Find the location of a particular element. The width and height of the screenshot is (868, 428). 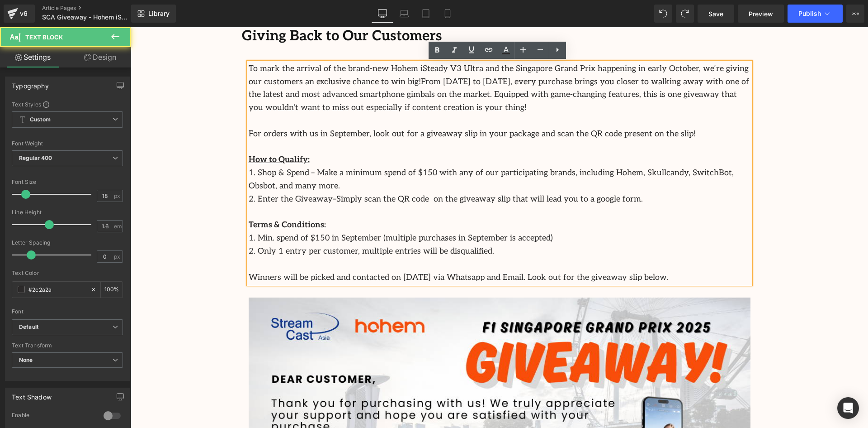

div: Font is located at coordinates (68, 311).